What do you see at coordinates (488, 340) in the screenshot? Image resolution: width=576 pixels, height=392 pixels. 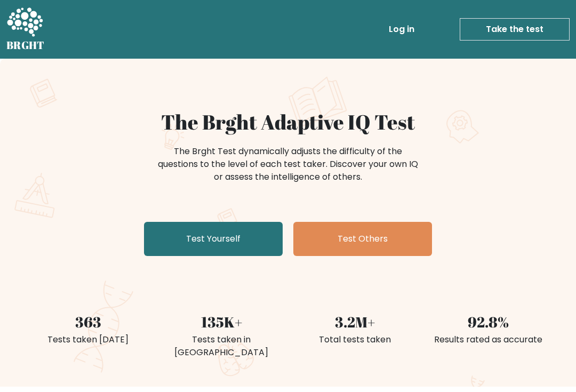 I see `div: Results rated as accurate` at bounding box center [488, 340].